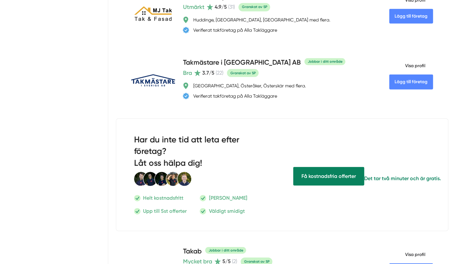 The width and height of the screenshot is (456, 264). I want to click on img: Smartproduktion Personal, so click(163, 179).